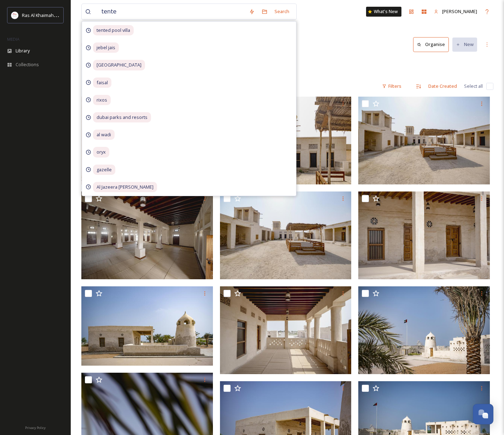 Image resolution: width=504 pixels, height=435 pixels. What do you see at coordinates (104, 170) in the screenshot?
I see `span: gazelle` at bounding box center [104, 170].